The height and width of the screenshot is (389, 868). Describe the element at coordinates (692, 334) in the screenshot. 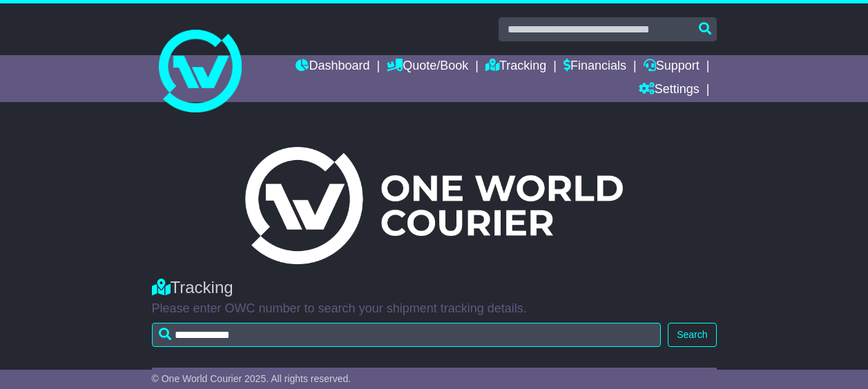

I see `button: Search` at that location.